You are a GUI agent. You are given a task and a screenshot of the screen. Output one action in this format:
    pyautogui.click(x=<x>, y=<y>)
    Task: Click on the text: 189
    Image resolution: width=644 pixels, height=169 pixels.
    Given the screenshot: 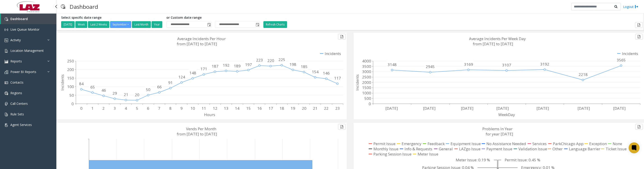 What is the action you would take?
    pyautogui.click(x=237, y=66)
    